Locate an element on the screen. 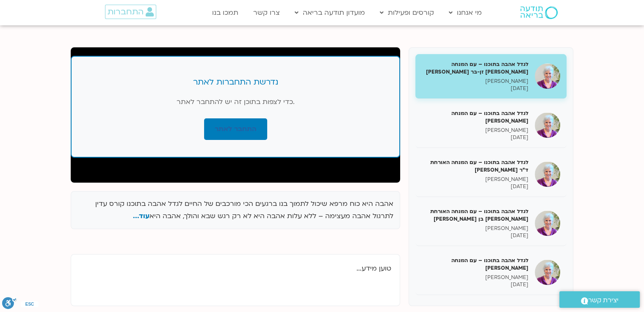  img: לגדל אהבה בתוכנו – עם המנחה האורח ענבר בר קמה is located at coordinates (548, 125).